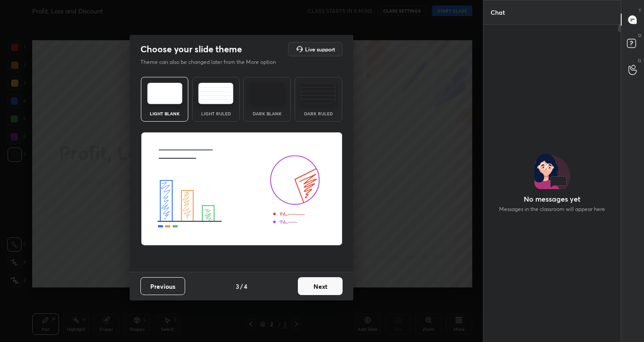 The height and width of the screenshot is (342, 644). I want to click on img: darkTheme.f0cc69e5.svg, so click(267, 93).